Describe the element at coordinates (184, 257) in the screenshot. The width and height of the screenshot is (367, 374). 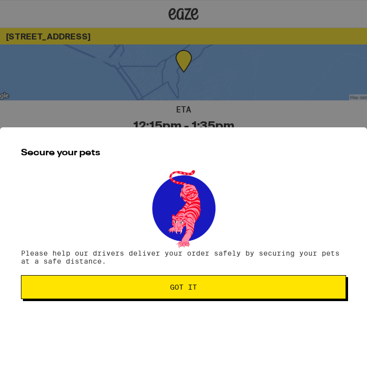
I see `p: Please help our drivers deliver your order safely by securing your pets at a safe distance.` at that location.